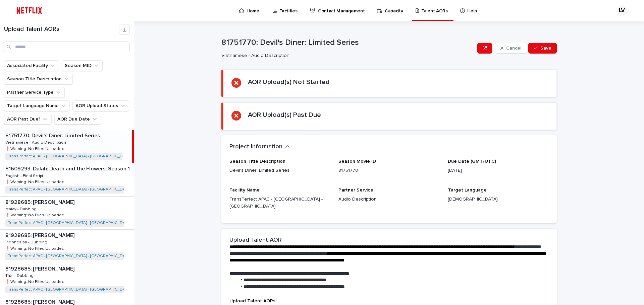 The width and height of the screenshot is (644, 305). Describe the element at coordinates (31, 66) in the screenshot. I see `button: Associated Facility` at that location.